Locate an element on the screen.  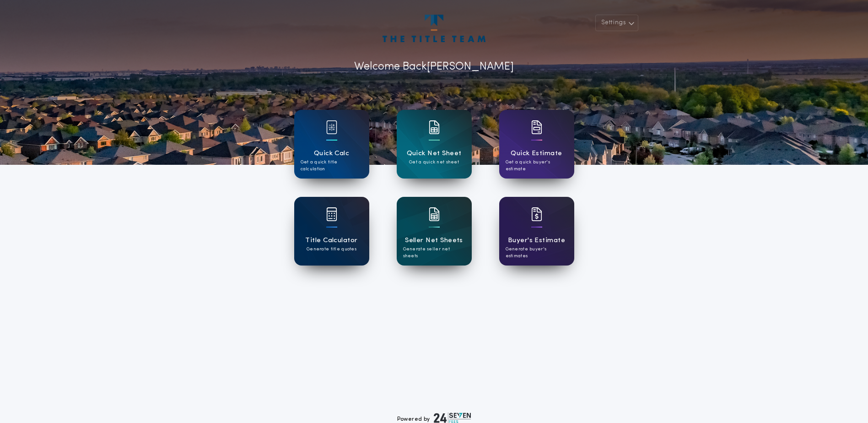
button: Settings is located at coordinates (617, 23).